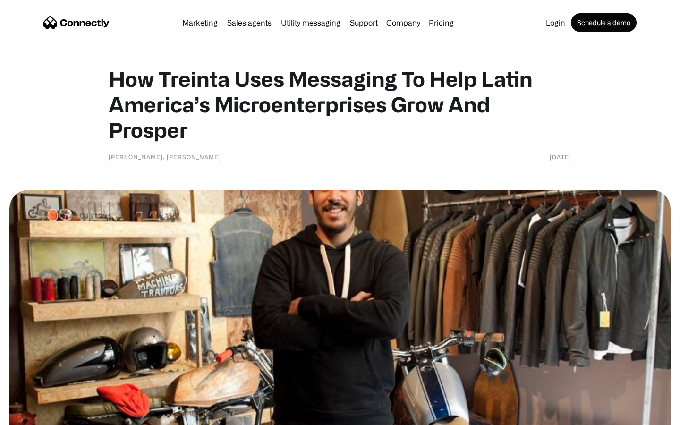 The image size is (680, 425). I want to click on a: Login, so click(555, 23).